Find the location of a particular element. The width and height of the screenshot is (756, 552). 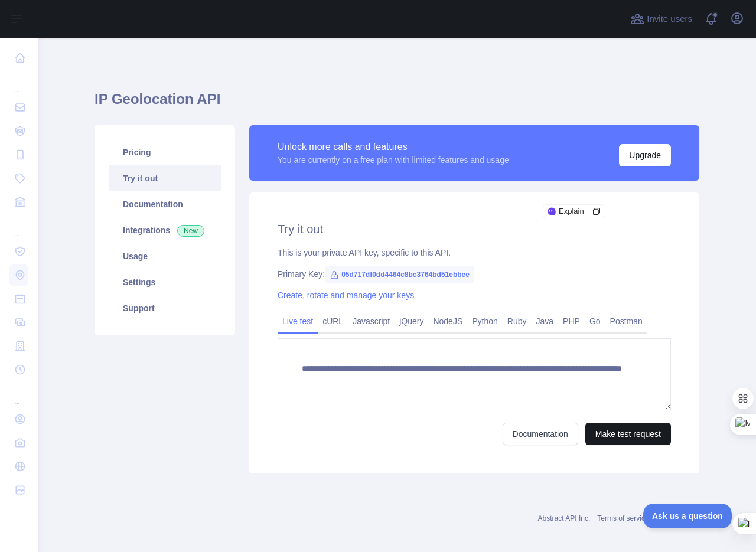

a: jQuery is located at coordinates (411, 322).